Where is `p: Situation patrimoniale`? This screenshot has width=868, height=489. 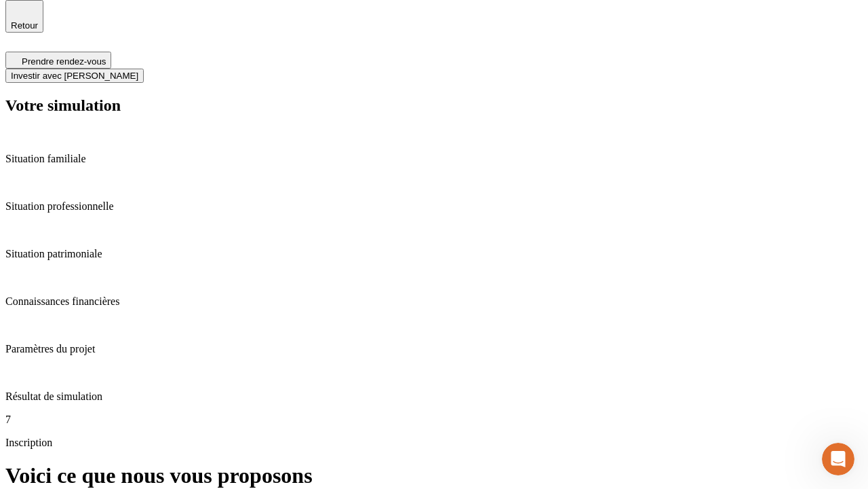 p: Situation patrimoniale is located at coordinates (434, 254).